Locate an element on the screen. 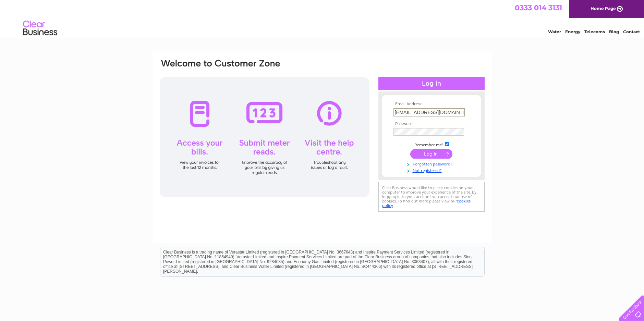 The width and height of the screenshot is (644, 321). img: logo.png is located at coordinates (40, 28).